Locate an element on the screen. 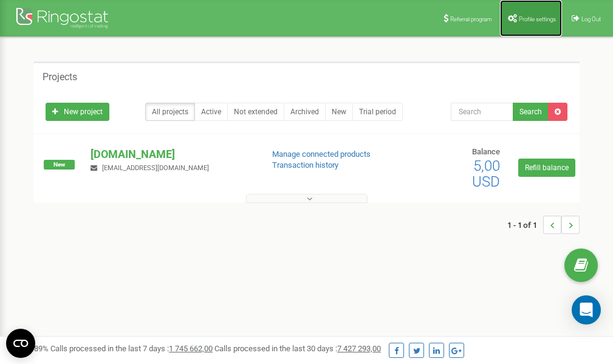 This screenshot has height=364, width=613. span: Calls processed in the last 30 days : is located at coordinates (298, 348).